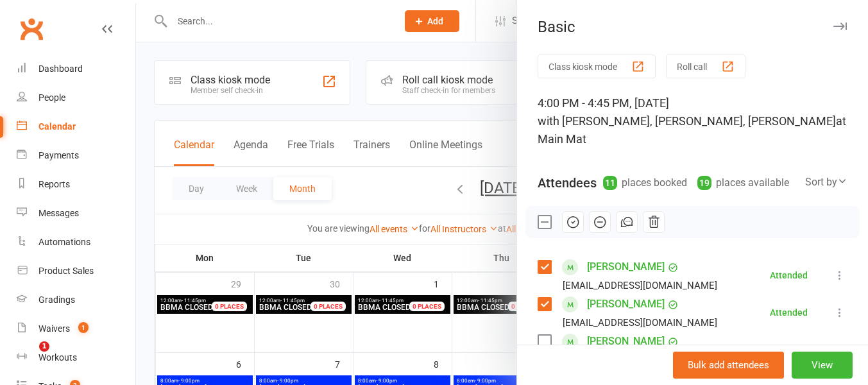 This screenshot has width=868, height=385. What do you see at coordinates (58, 357) in the screenshot?
I see `div: Workouts` at bounding box center [58, 357].